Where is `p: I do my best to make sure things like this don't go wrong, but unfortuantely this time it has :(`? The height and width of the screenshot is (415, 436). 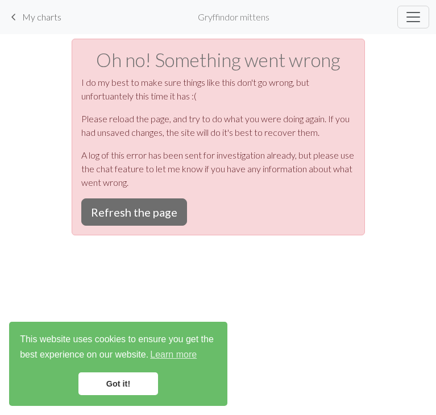
p: I do my best to make sure things like this don't go wrong, but unfortuantely this time it has :( is located at coordinates (218, 89).